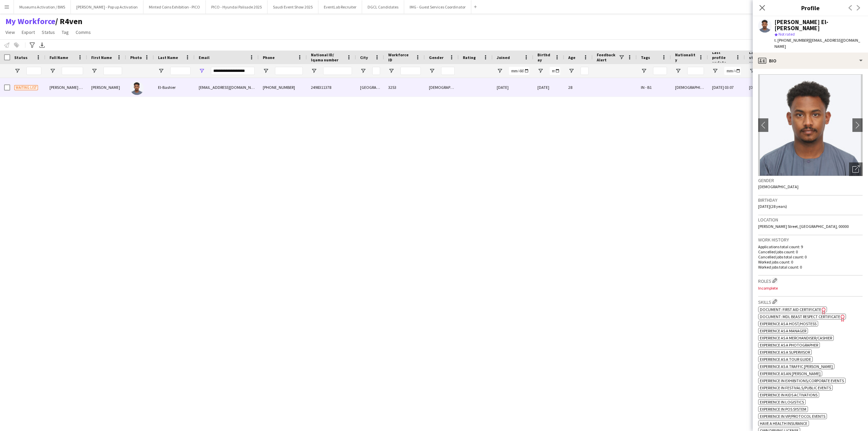  I want to click on p: Worked jobs total count: 0, so click(811, 266).